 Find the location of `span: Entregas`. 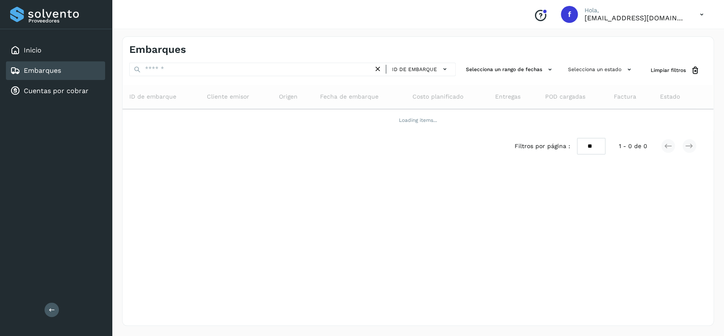

span: Entregas is located at coordinates (507, 97).